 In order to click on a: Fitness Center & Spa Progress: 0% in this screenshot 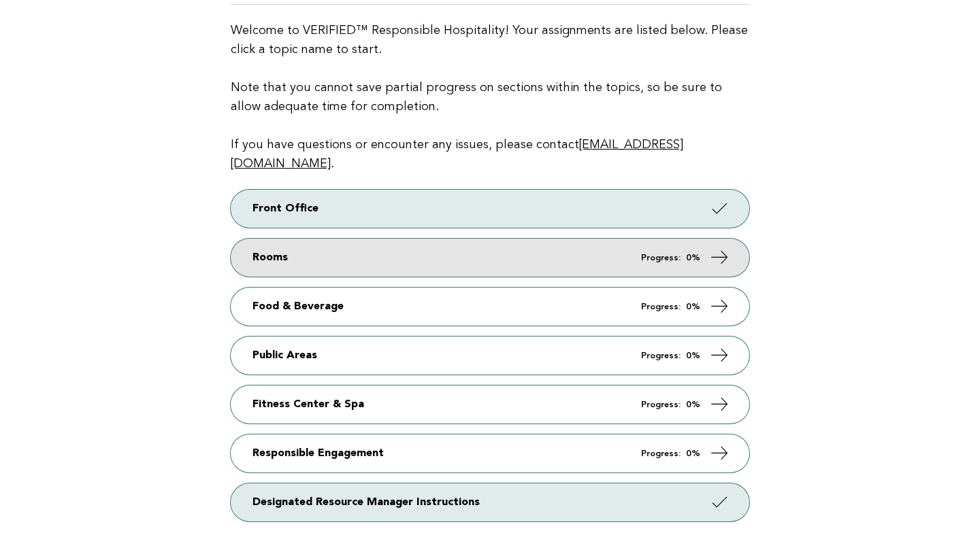, I will do `click(490, 404)`.